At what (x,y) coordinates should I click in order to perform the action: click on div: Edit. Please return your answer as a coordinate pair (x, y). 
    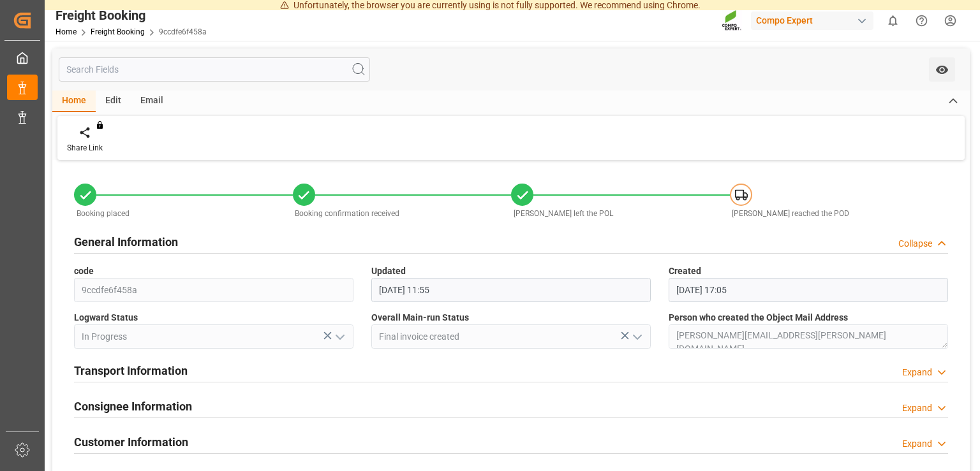
    Looking at the image, I should click on (113, 102).